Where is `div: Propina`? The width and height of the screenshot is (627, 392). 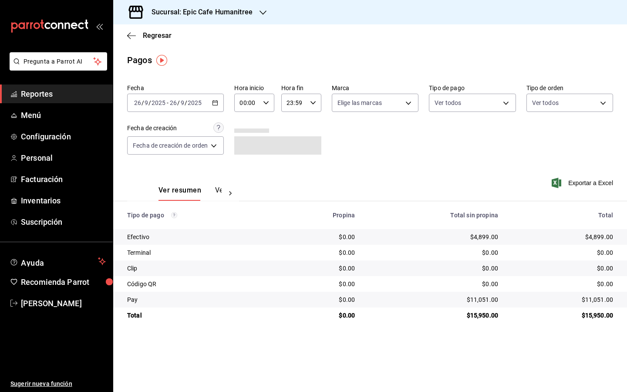 div: Propina is located at coordinates (319, 215).